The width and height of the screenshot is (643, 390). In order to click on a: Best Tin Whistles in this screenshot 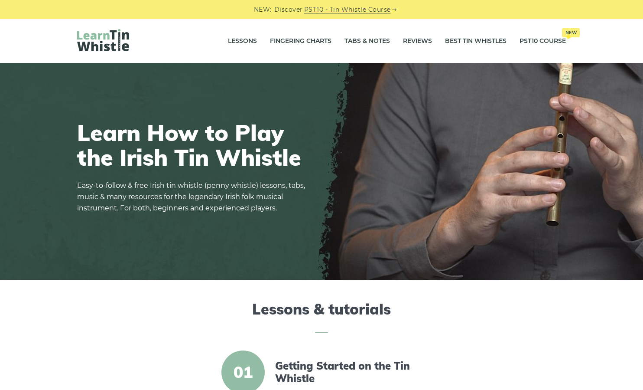, I will do `click(476, 41)`.